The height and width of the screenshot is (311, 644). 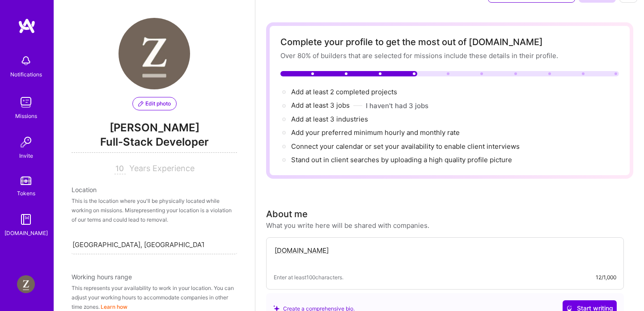 I want to click on img: logo, so click(x=27, y=26).